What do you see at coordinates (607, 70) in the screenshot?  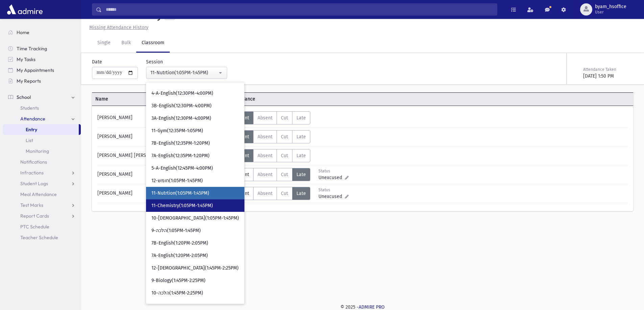 I see `div: Attendance Taken` at bounding box center [607, 70].